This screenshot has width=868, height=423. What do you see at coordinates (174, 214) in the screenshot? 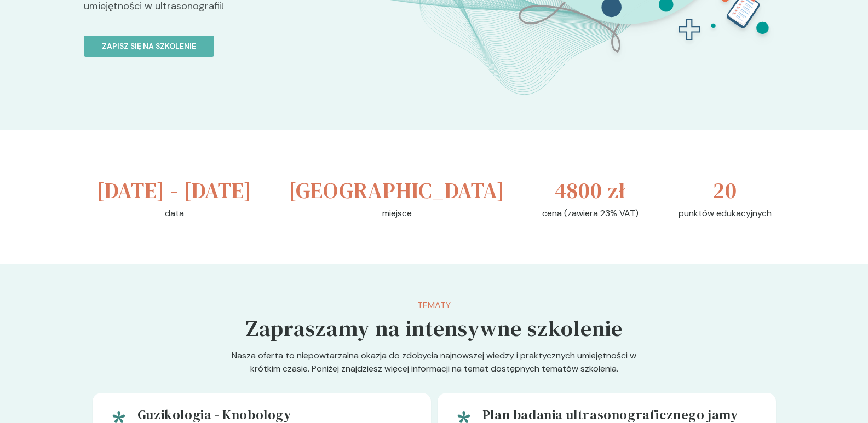
I see `p: data` at bounding box center [174, 214].